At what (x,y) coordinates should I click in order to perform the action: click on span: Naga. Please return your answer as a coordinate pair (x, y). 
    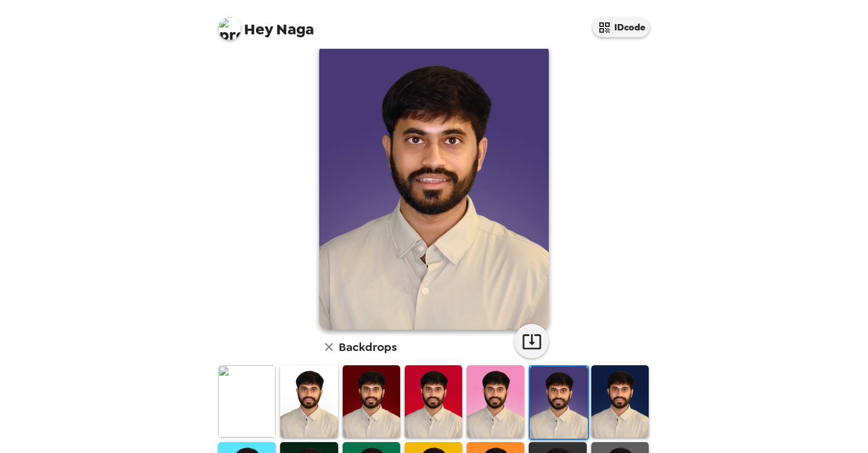
    Looking at the image, I should click on (266, 24).